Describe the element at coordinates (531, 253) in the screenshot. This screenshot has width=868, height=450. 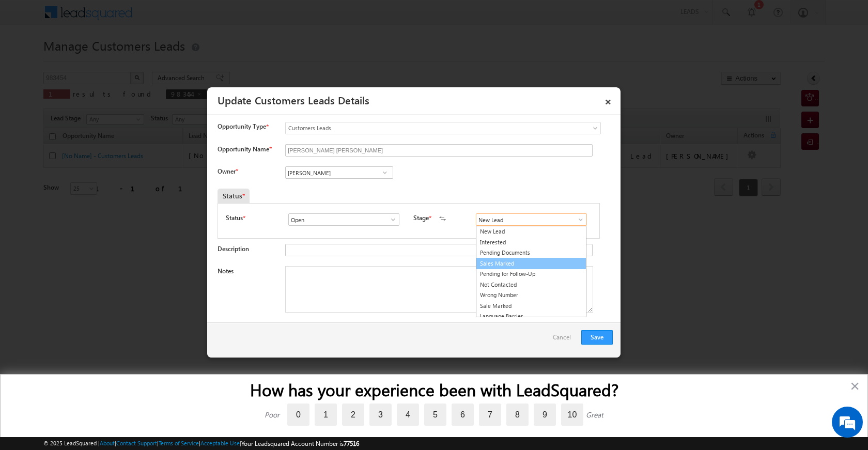
I see `a: Pending Documents` at that location.